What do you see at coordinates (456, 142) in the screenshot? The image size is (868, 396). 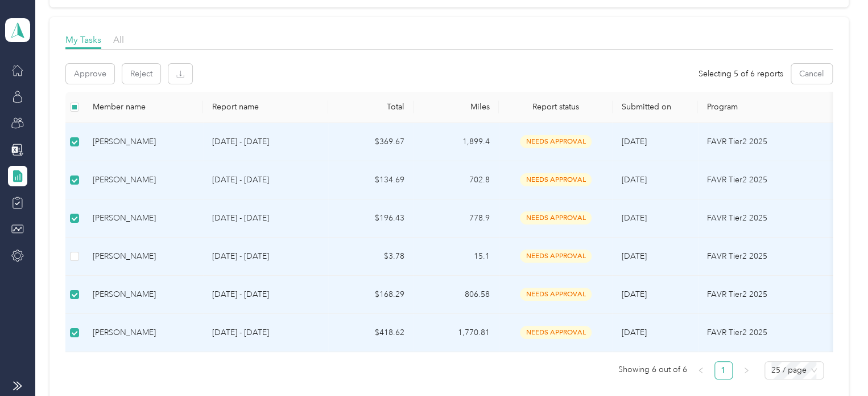 I see `td: 1,899.4` at bounding box center [456, 142].